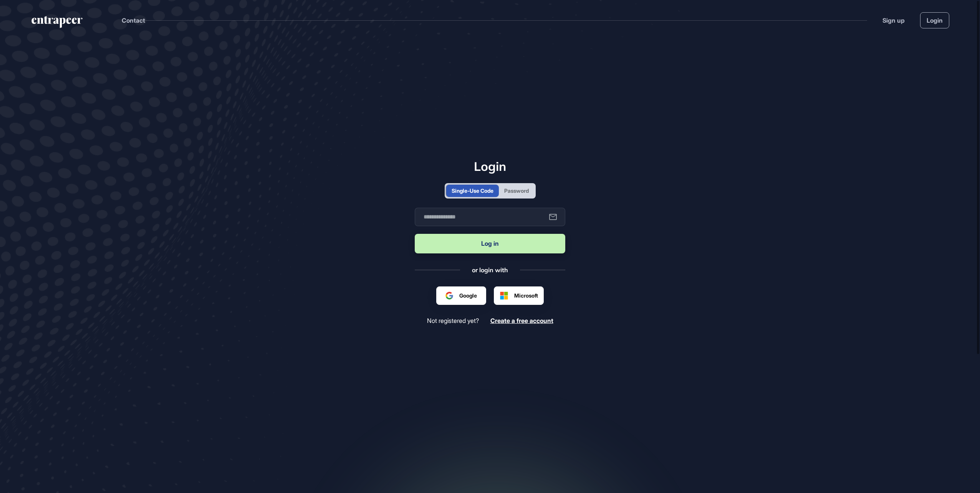 This screenshot has height=493, width=980. I want to click on div: Single-Use Code, so click(472, 190).